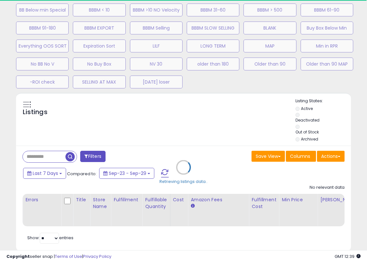 This screenshot has height=263, width=367. Describe the element at coordinates (184, 181) in the screenshot. I see `div: Retrieving listings data..` at that location.